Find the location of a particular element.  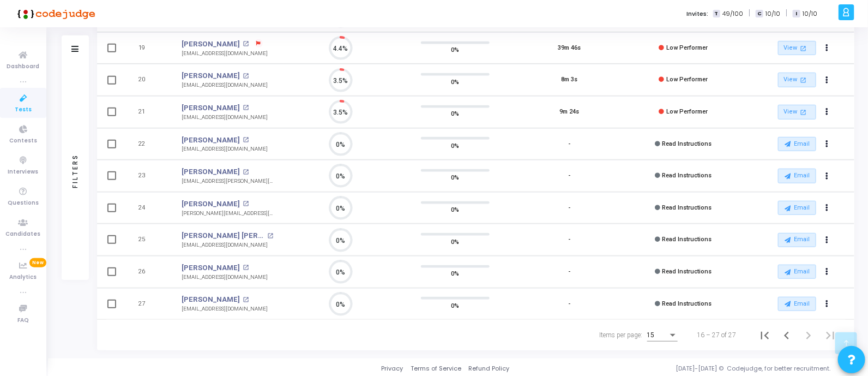

span: New is located at coordinates (38, 262).